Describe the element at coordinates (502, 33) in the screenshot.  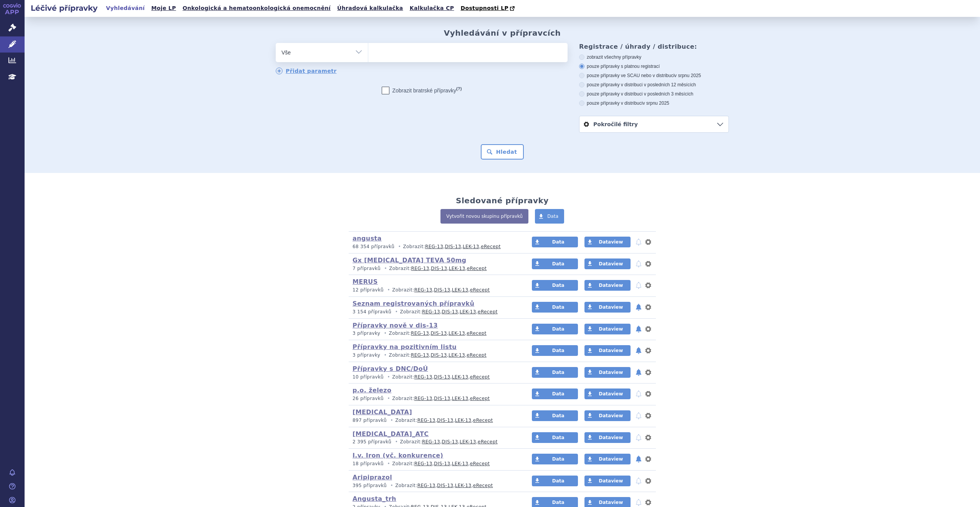
I see `h2: Vyhledávání v přípravcích` at that location.